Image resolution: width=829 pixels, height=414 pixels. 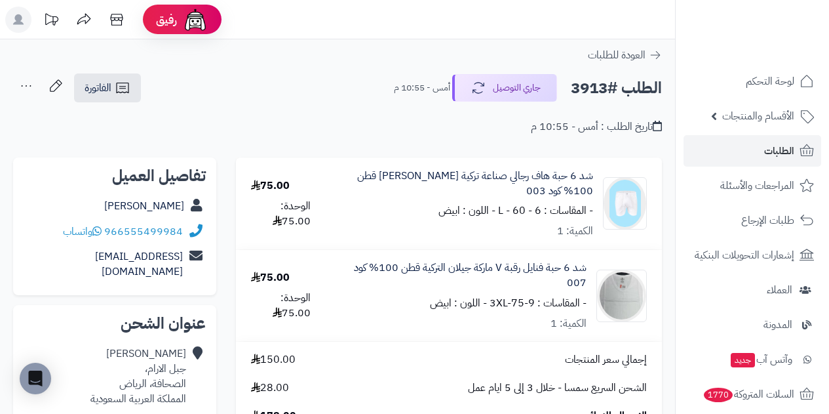 I want to click on a: المدونة, so click(x=752, y=324).